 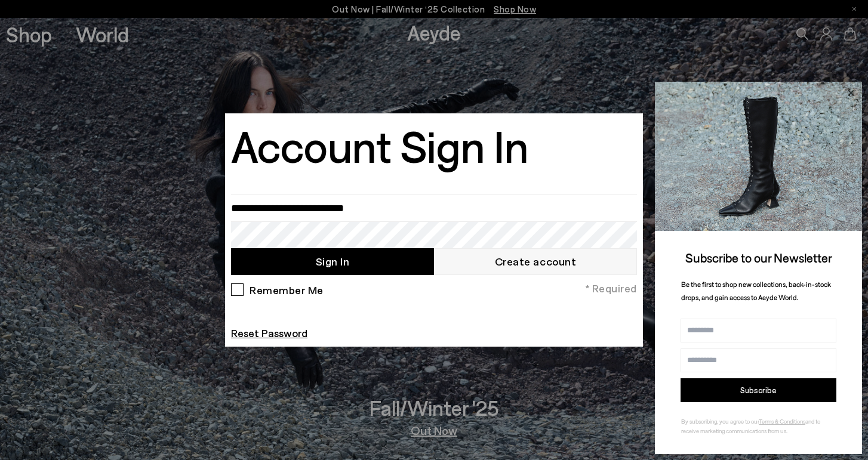 I want to click on span: * Required, so click(x=610, y=288).